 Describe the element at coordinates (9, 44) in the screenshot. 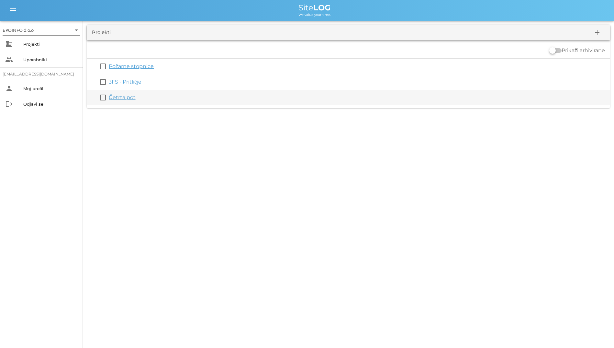

I see `i: business` at that location.